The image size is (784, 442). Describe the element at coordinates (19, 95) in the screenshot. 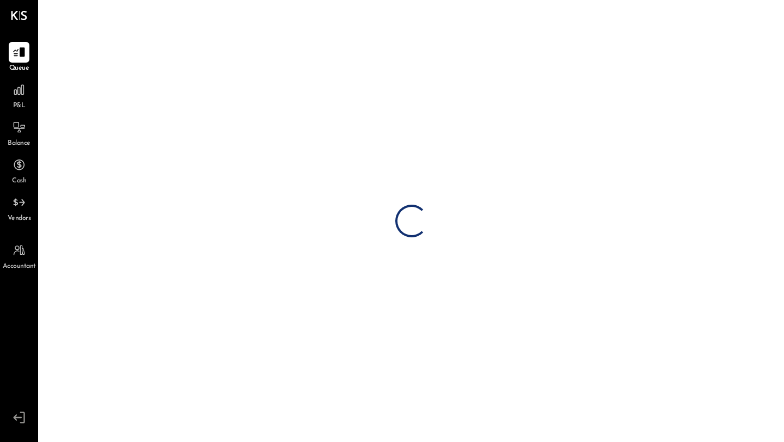

I see `a: P&L` at that location.